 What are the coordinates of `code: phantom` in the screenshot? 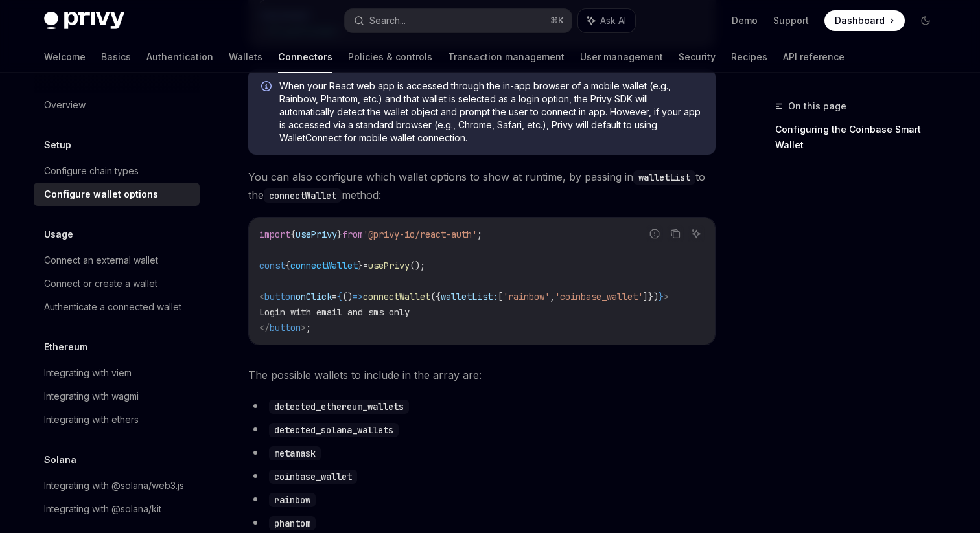 It's located at (292, 523).